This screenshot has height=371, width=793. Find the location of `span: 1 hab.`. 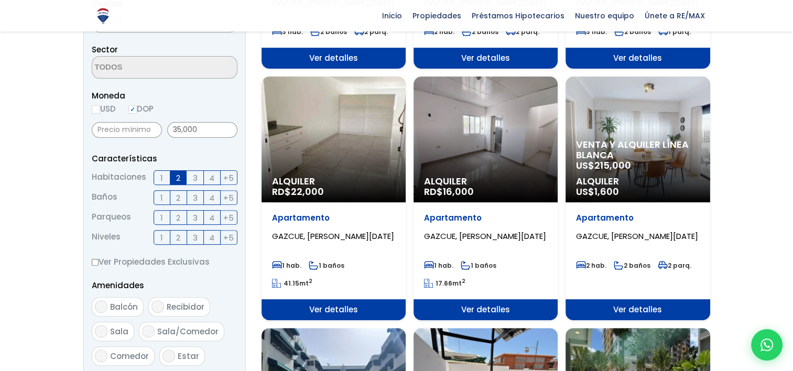

span: 1 hab. is located at coordinates (287, 265).